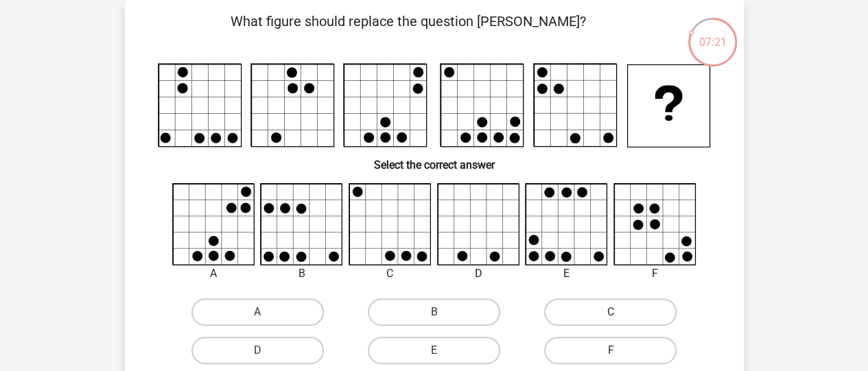  I want to click on label: C, so click(610, 312).